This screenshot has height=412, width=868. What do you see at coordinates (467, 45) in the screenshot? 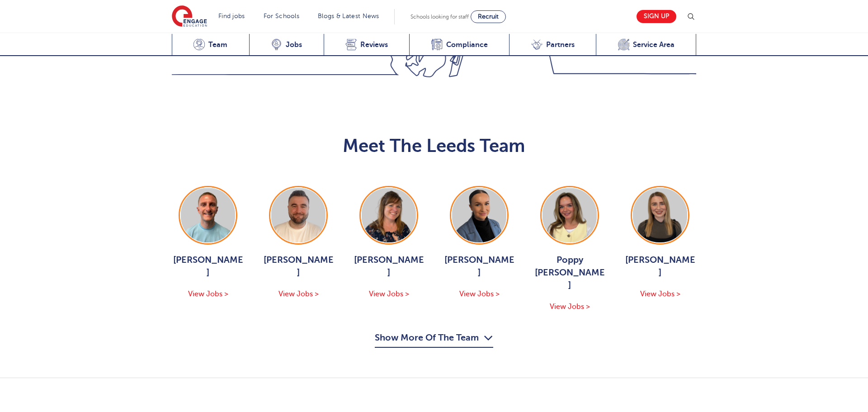
I see `span: Compliance` at bounding box center [467, 45].